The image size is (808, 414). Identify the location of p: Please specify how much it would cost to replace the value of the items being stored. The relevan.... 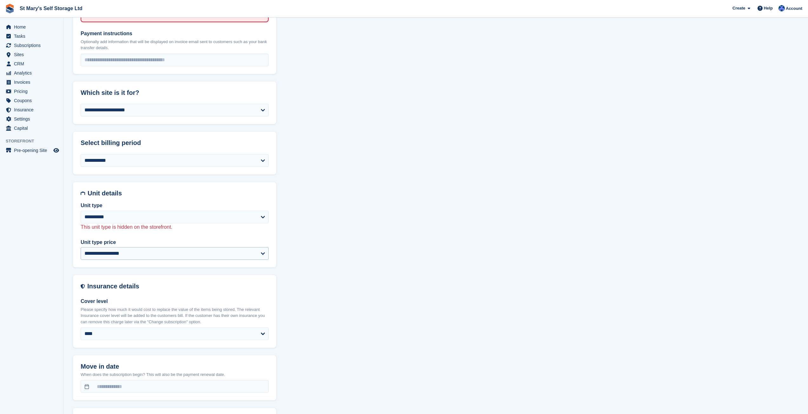
(175, 316).